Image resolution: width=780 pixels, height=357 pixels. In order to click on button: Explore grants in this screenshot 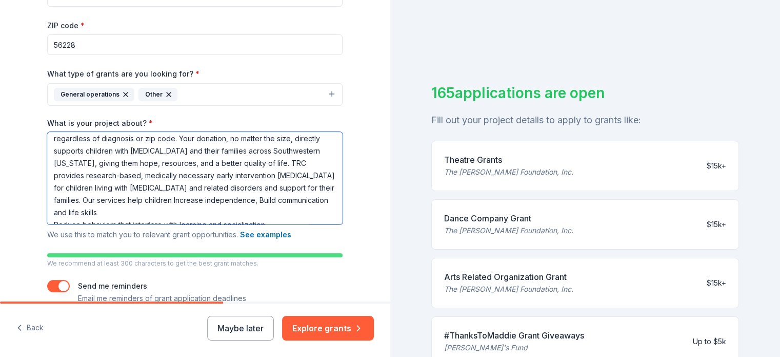, I will do `click(328, 328)`.